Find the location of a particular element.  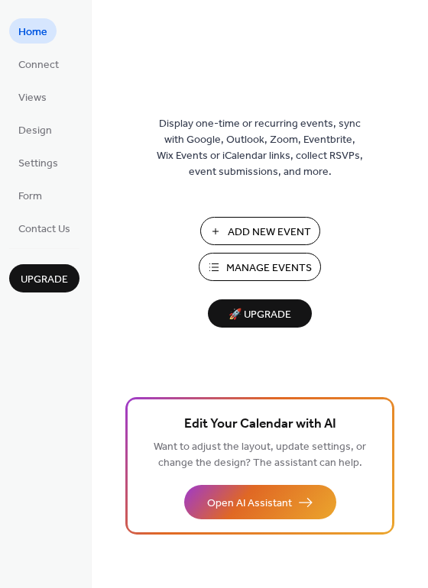

a: Contact Us is located at coordinates (44, 228).